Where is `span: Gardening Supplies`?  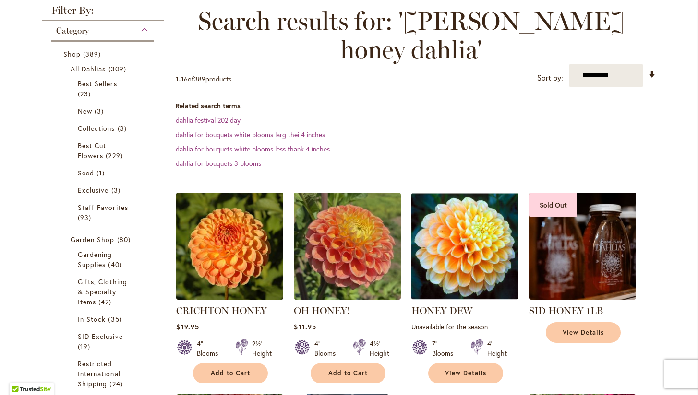
span: Gardening Supplies is located at coordinates (95, 260).